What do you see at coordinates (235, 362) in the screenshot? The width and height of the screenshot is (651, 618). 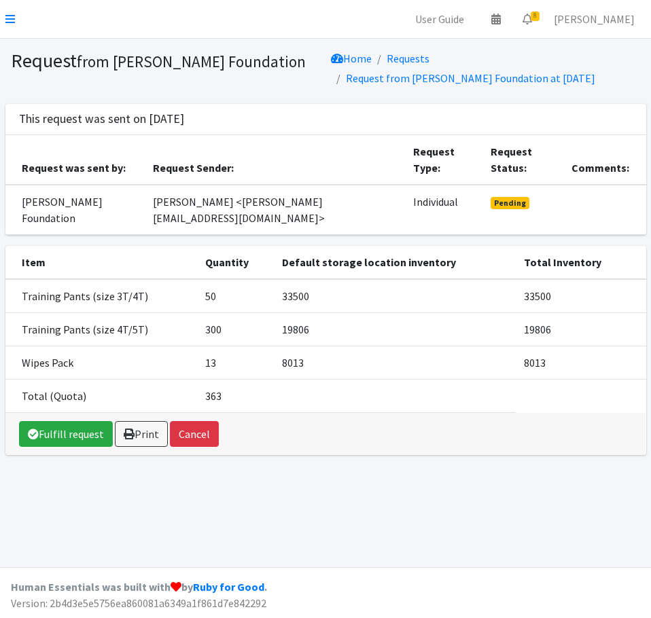 I see `td: 13` at bounding box center [235, 362].